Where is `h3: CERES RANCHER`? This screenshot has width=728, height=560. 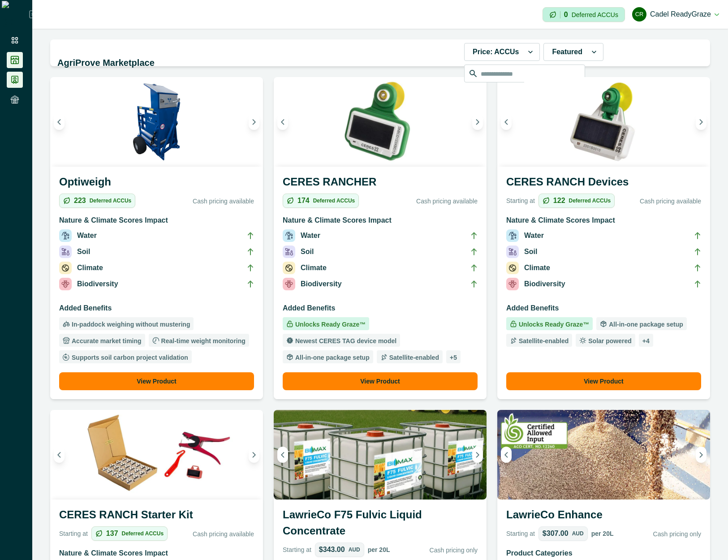
h3: CERES RANCHER is located at coordinates (380, 184).